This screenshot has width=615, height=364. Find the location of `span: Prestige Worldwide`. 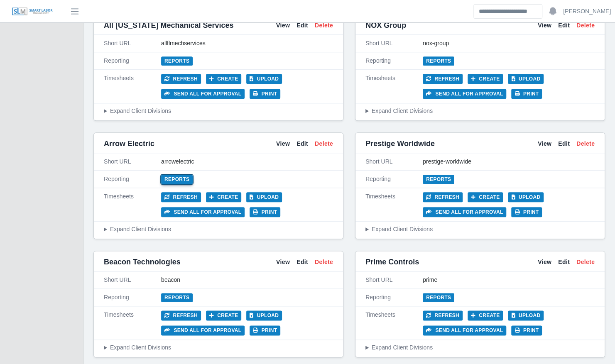

span: Prestige Worldwide is located at coordinates (400, 144).